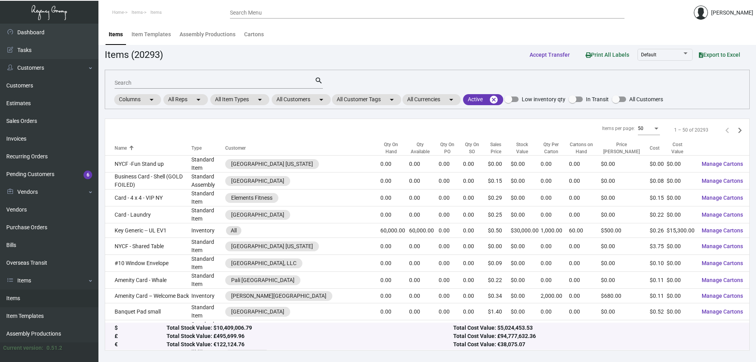  Describe the element at coordinates (499, 263) in the screenshot. I see `td: $0.09` at that location.